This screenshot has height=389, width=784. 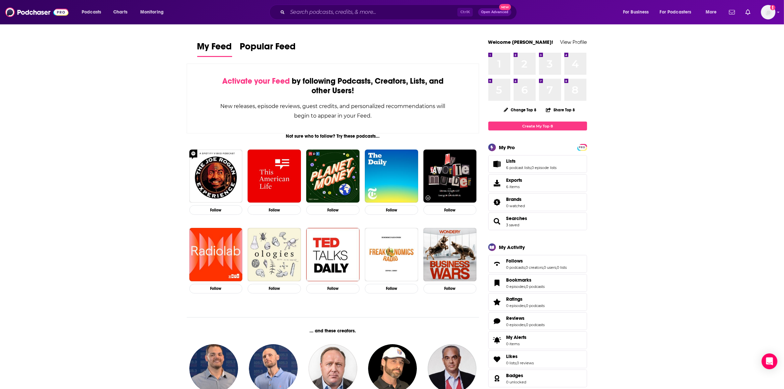 What do you see at coordinates (392, 176) in the screenshot?
I see `img: The Daily` at bounding box center [392, 176].